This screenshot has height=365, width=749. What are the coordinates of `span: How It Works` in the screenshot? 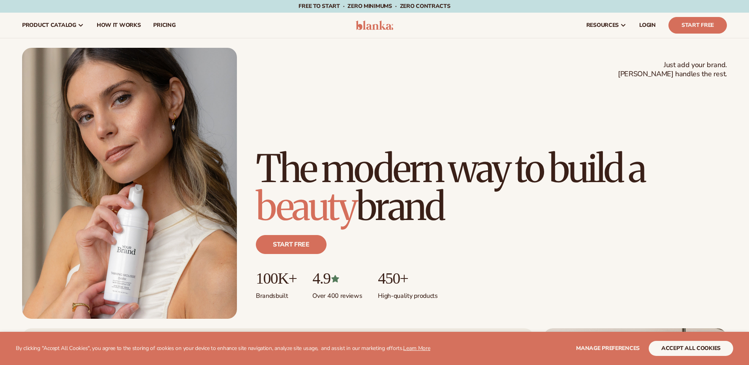 It's located at (119, 25).